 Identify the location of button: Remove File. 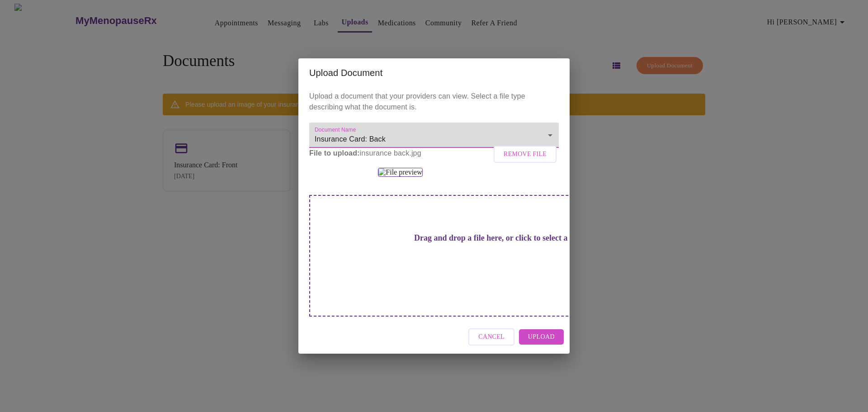
(525, 154).